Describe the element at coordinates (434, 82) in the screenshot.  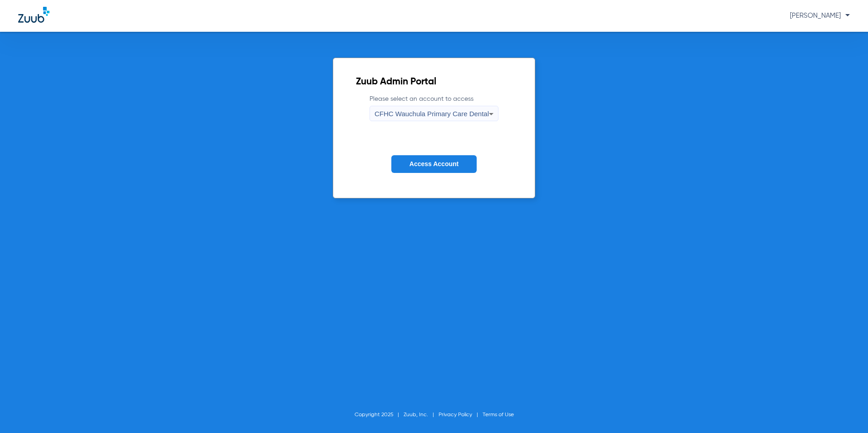
I see `h2: Zuub Admin Portal` at that location.